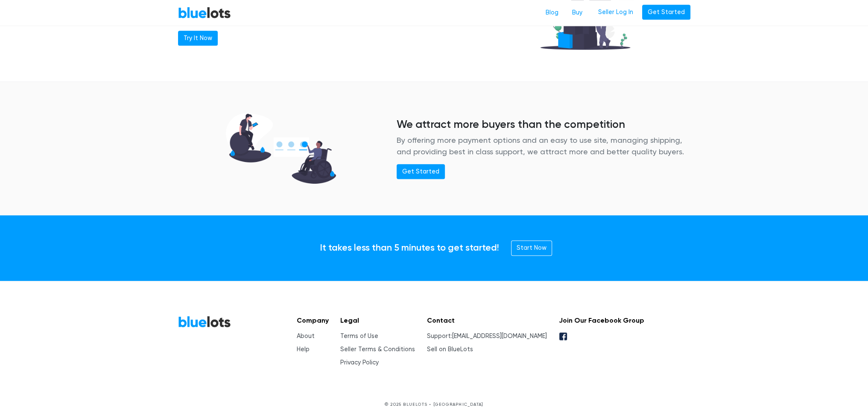 The width and height of the screenshot is (868, 419). I want to click on a: Blog, so click(552, 13).